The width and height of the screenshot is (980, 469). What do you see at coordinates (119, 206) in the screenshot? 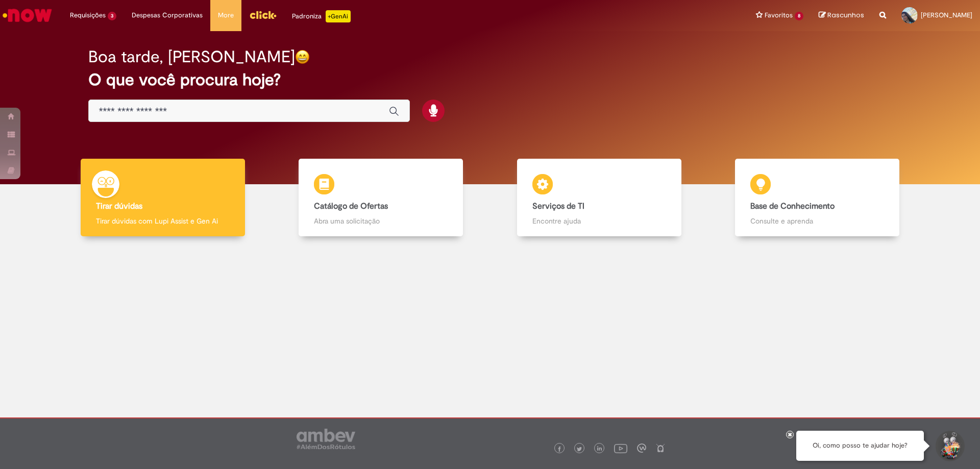
I see `b: Tirar dúvidas` at bounding box center [119, 206].